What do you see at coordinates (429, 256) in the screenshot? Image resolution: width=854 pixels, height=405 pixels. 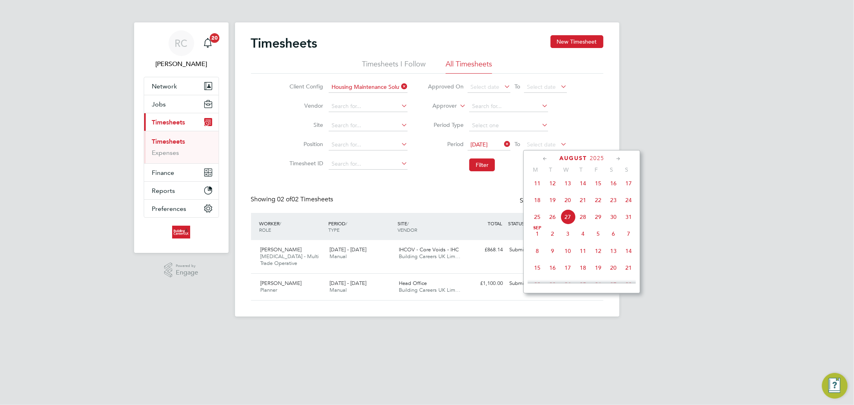 I see `span: Building Careers UK Lim…` at bounding box center [429, 256].